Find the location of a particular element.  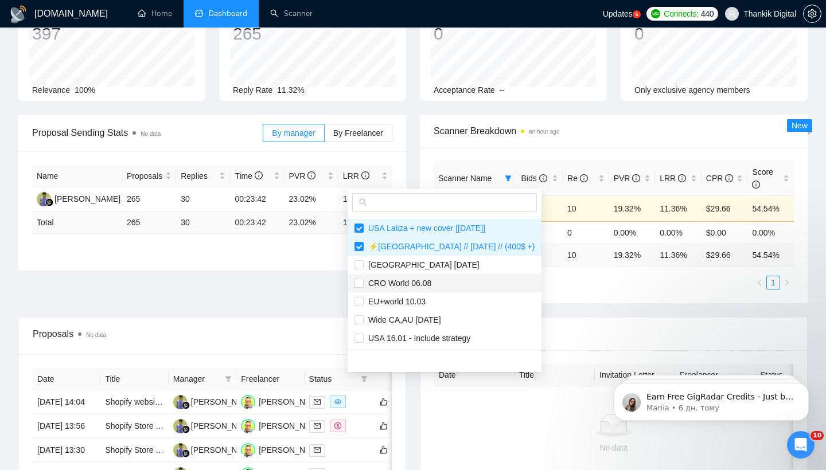

a: 5 is located at coordinates (636, 14).